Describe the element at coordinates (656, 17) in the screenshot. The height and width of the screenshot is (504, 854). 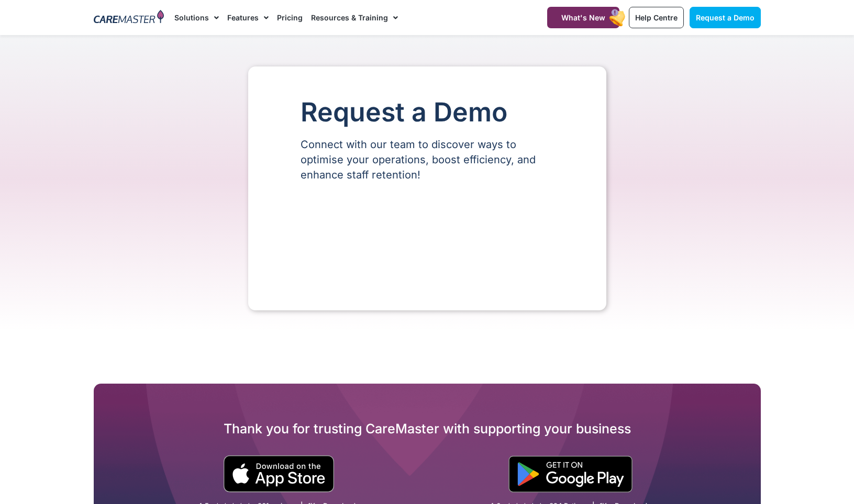
I see `a: Help Centre` at that location.